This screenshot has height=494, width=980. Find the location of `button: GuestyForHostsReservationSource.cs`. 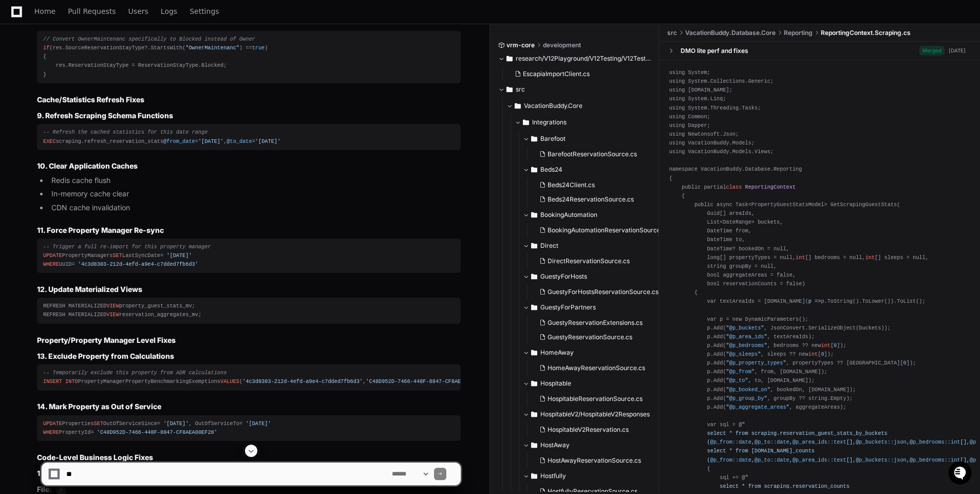

button: GuestyForHostsReservationSource.cs is located at coordinates (602, 292).